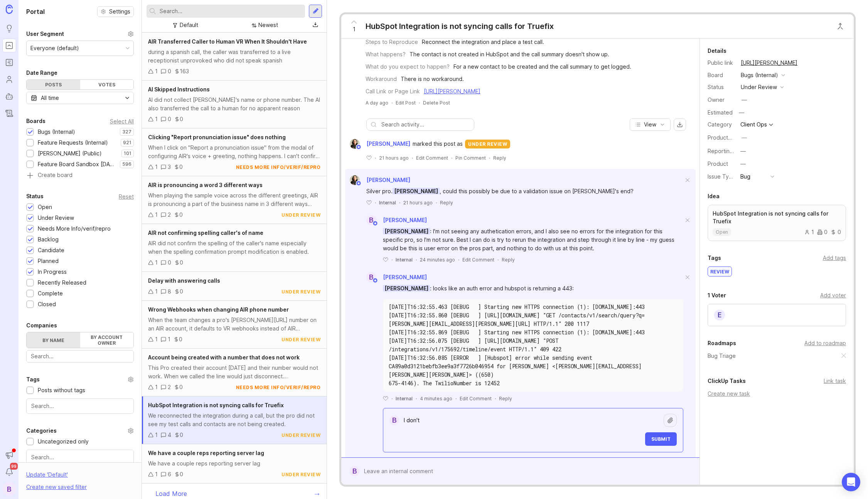  I want to click on div: Complete, so click(50, 294).